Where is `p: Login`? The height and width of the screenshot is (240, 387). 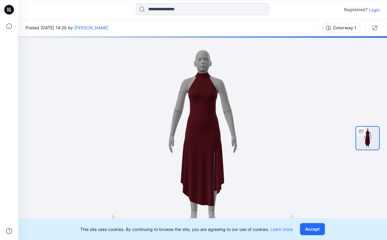 p: Login is located at coordinates (374, 10).